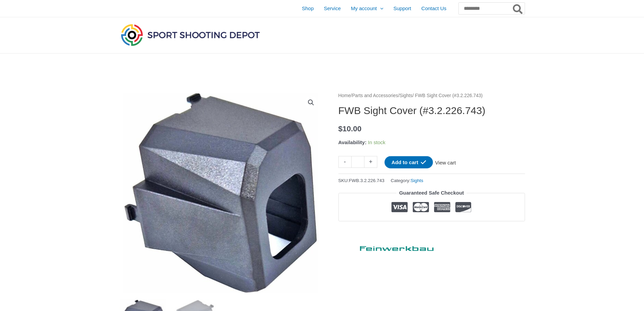 The width and height of the screenshot is (644, 311). I want to click on a: View full-screen image gallery, so click(311, 102).